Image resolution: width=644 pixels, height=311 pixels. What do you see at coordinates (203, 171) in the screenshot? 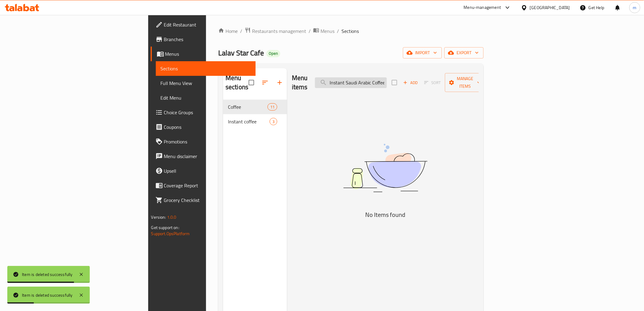
I see `a: Upsell` at bounding box center [203, 171].